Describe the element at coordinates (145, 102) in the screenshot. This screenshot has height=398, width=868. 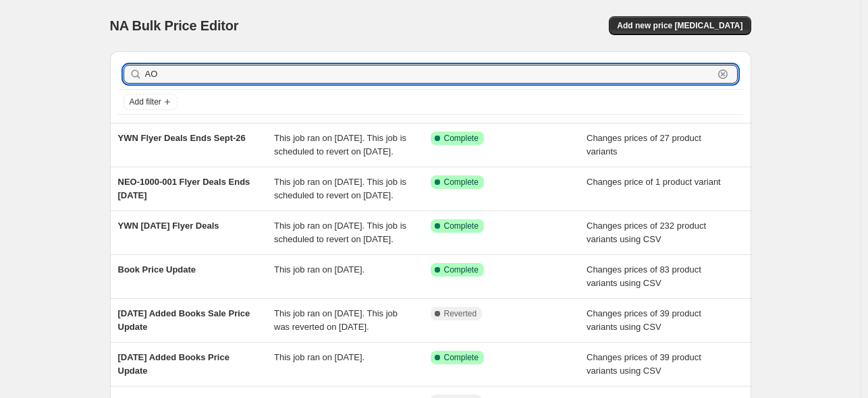
I see `span: Add filter` at that location.